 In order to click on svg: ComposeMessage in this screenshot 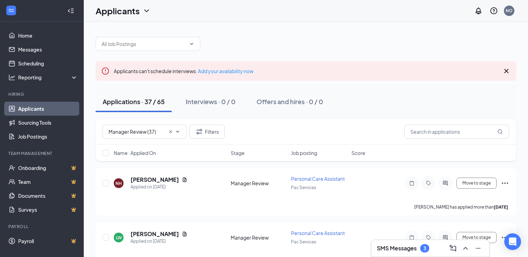, I will do `click(453, 249)`.